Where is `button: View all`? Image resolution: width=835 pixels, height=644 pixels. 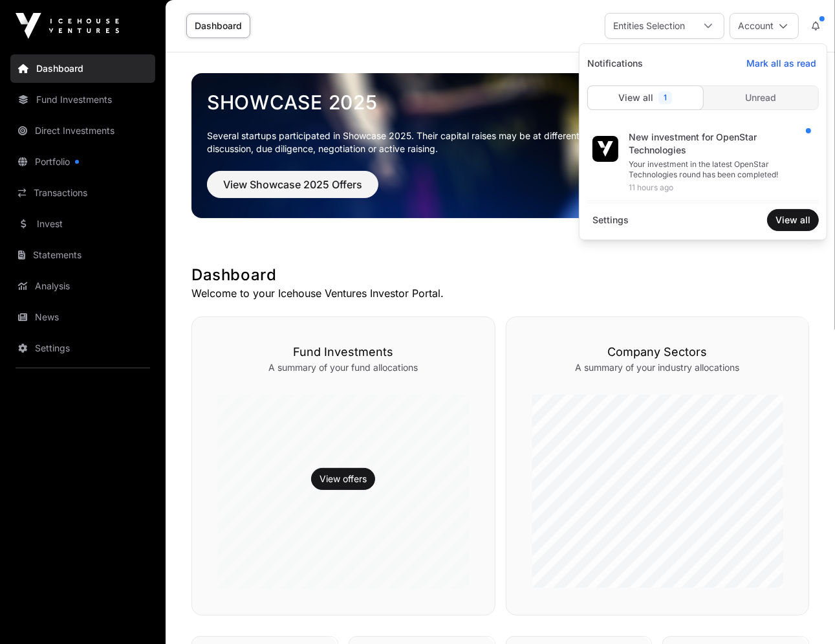 button: View all is located at coordinates (793, 220).